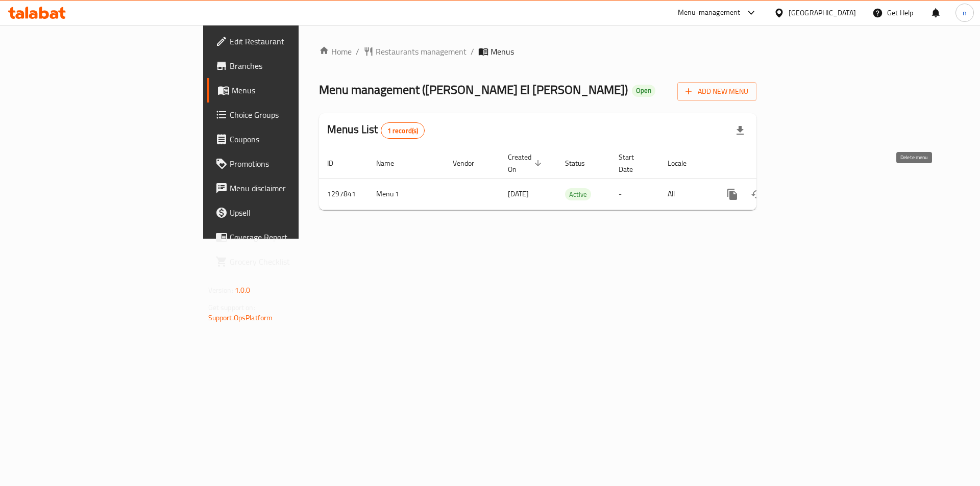 The height and width of the screenshot is (486, 980). What do you see at coordinates (294, 41) in the screenshot?
I see `span: Edit Restaurant` at bounding box center [294, 41].